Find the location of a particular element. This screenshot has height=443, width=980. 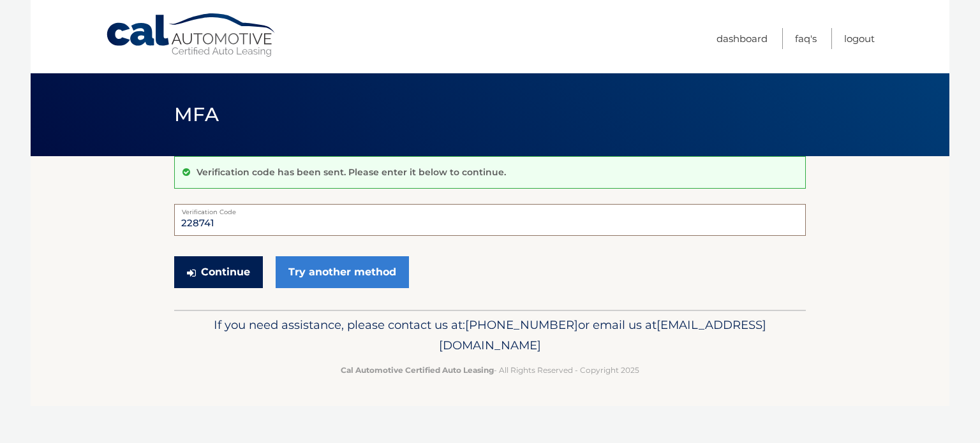

a: Try another method is located at coordinates (342, 272).